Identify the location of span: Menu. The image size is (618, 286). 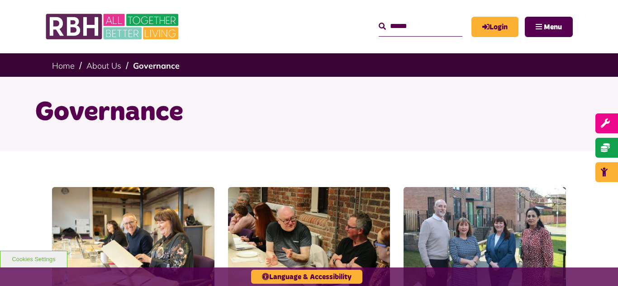
(553, 27).